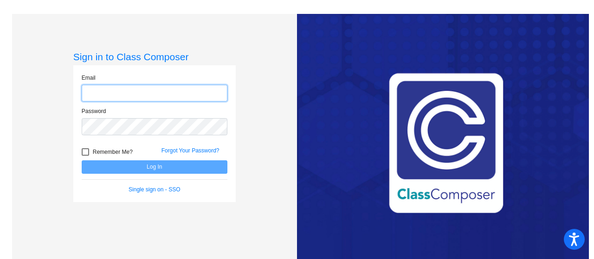 This screenshot has height=259, width=594. I want to click on label: Password, so click(94, 111).